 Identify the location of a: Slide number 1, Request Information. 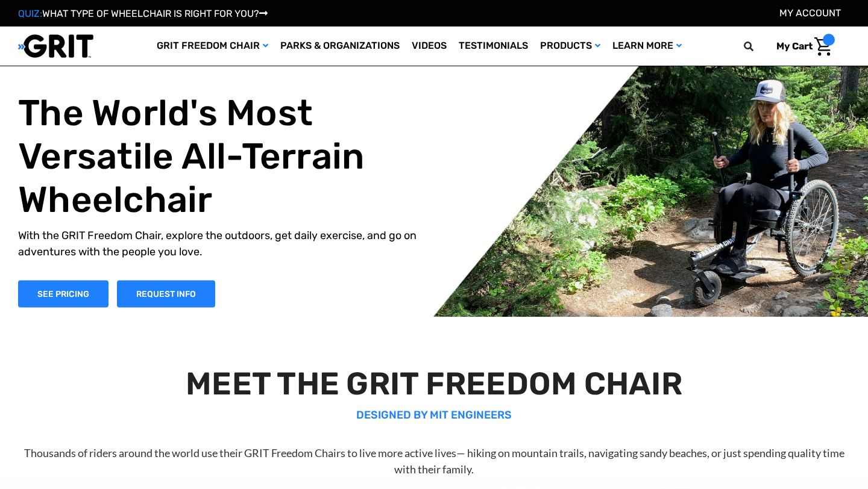
(166, 293).